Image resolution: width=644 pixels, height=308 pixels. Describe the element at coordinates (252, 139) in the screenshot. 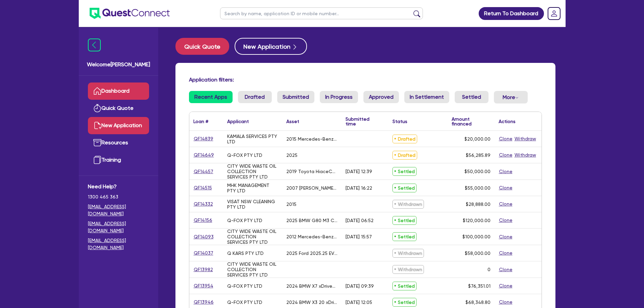

I see `div: KAMALA SERVICES PTY LTD` at that location.